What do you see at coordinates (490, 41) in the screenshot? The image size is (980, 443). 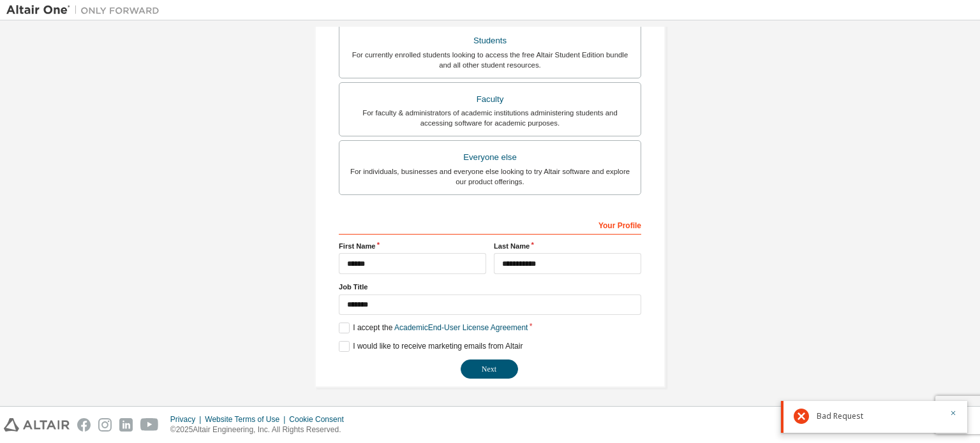 I see `div: Students` at bounding box center [490, 41].